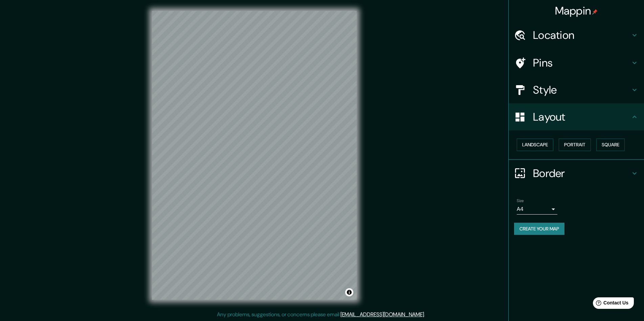  Describe the element at coordinates (576, 117) in the screenshot. I see `div: Layout` at that location.